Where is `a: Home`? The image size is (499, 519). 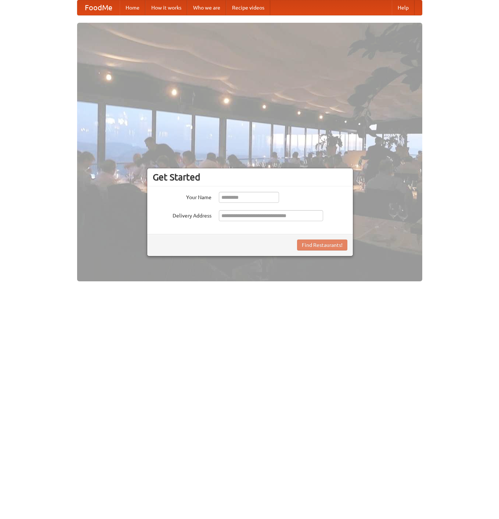
a: Home is located at coordinates (132, 8).